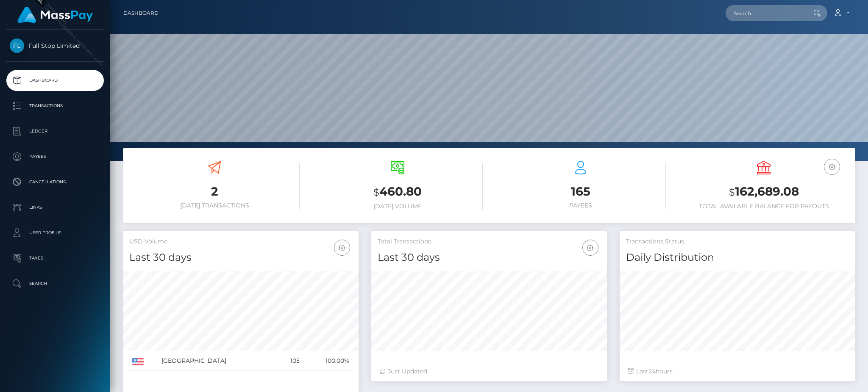 The width and height of the screenshot is (868, 392). Describe the element at coordinates (55, 259) in the screenshot. I see `p: Taxes` at that location.